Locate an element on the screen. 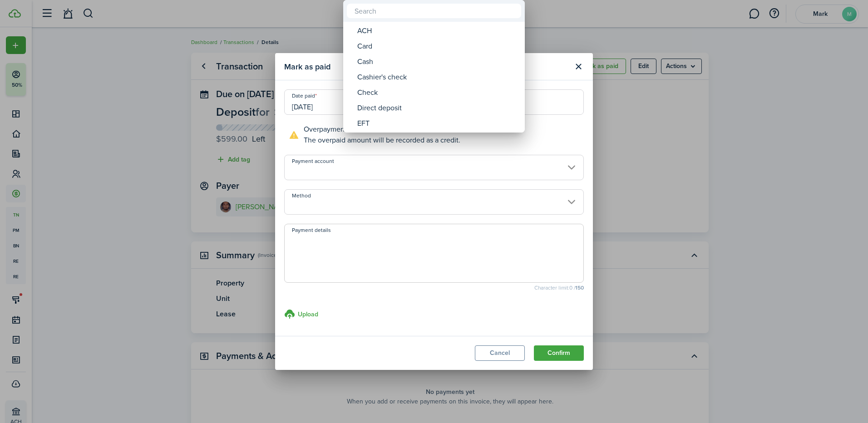 This screenshot has height=423, width=868. div: ACH is located at coordinates (438, 31).